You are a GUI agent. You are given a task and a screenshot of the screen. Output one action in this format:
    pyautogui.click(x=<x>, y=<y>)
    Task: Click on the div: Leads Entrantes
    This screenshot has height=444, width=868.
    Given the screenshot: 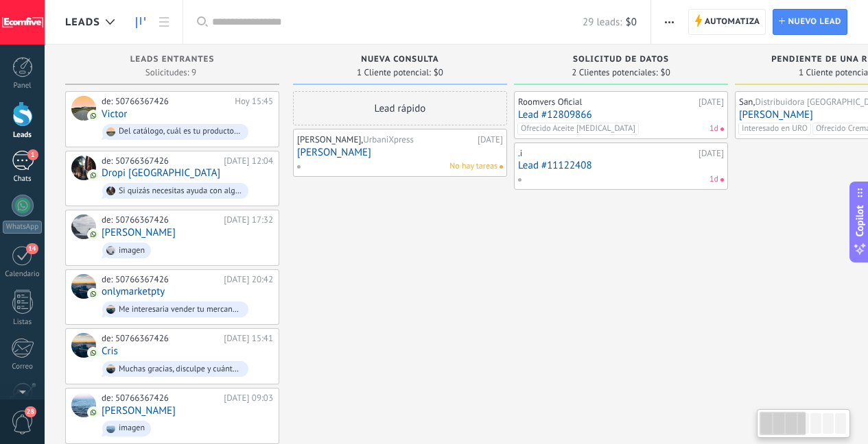 What is the action you would take?
    pyautogui.click(x=172, y=60)
    